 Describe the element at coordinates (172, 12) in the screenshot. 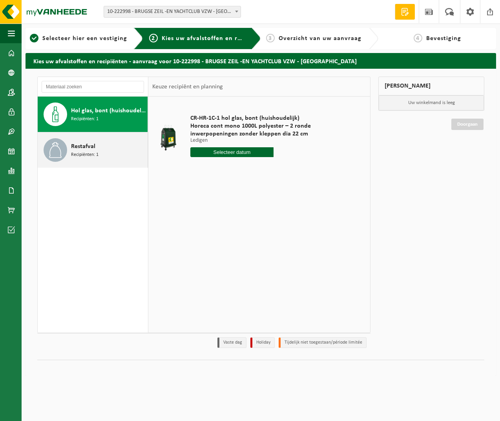

I see `span: 10-222998 - BRUGSE ZEIL -EN YACHTCLUB VZW - BRUGGE` at that location.